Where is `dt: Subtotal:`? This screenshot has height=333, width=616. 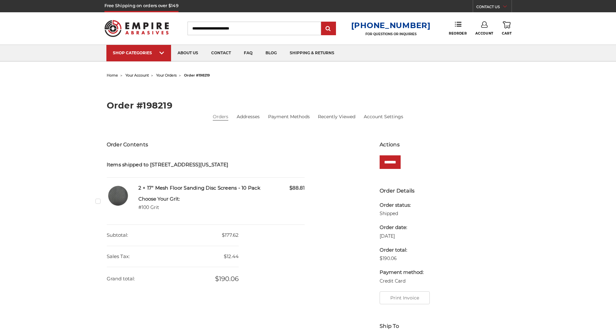 dt: Subtotal: is located at coordinates (117, 235).